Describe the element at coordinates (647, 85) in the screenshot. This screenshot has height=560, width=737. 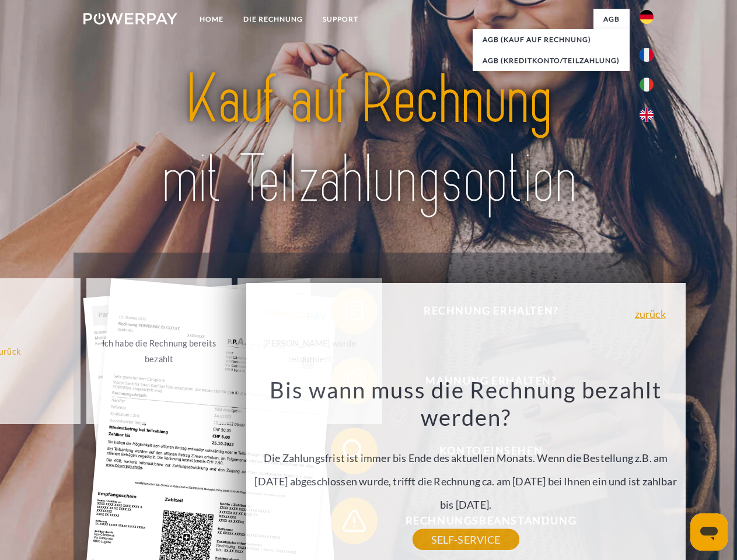
I see `img: it` at that location.